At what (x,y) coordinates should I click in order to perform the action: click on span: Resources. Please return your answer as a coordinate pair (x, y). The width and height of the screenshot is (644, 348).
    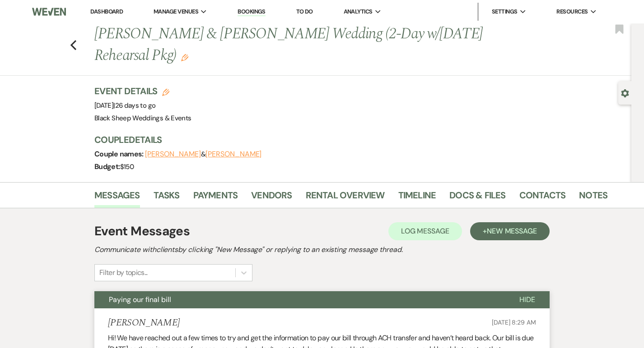
    Looking at the image, I should click on (572, 12).